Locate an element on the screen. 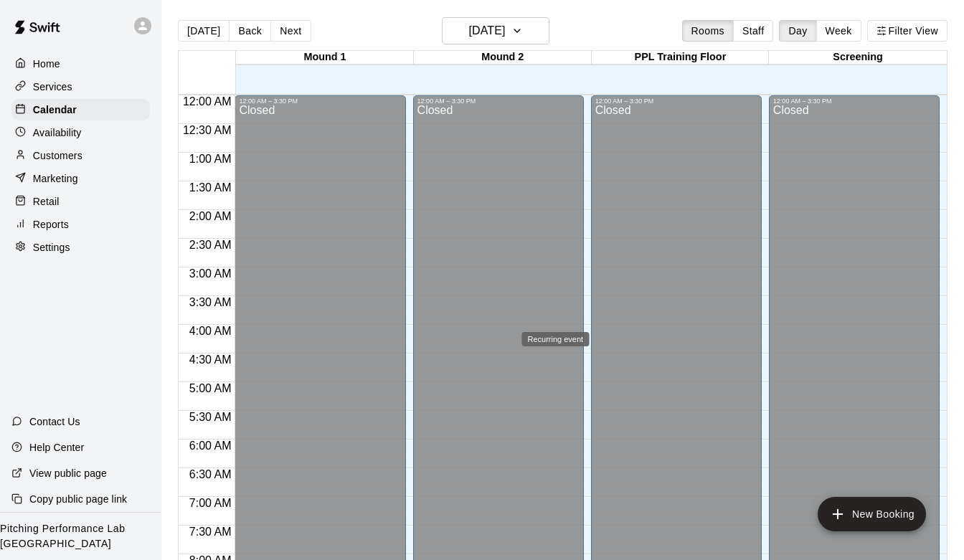  span: 4:30 AM is located at coordinates (210, 359).